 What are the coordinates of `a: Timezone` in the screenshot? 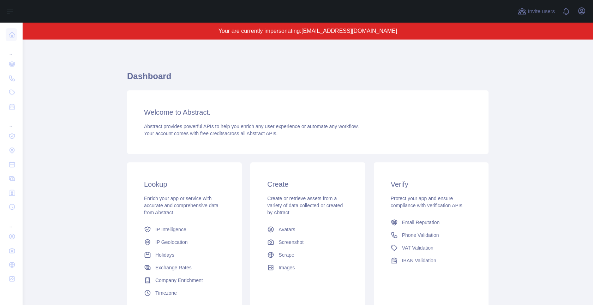 It's located at (184, 293).